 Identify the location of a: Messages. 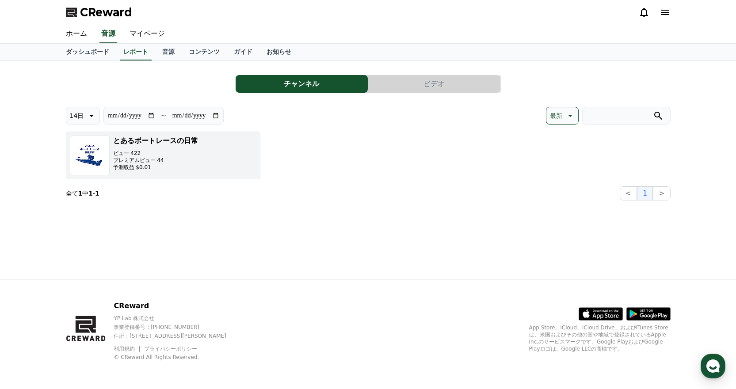
(86, 291).